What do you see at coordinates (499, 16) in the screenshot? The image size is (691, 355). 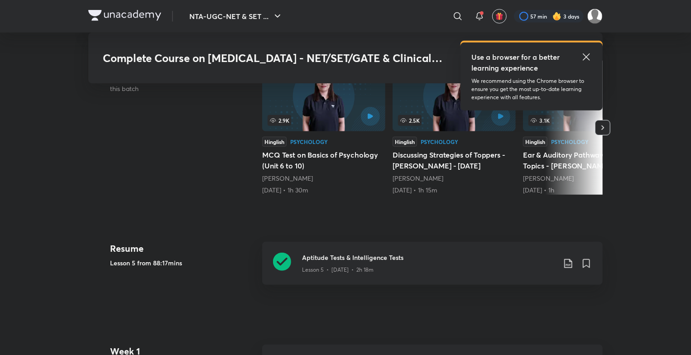 I see `button: avatar` at bounding box center [499, 16].